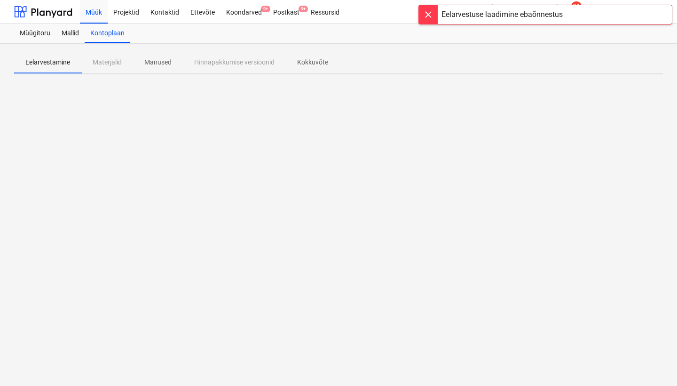  What do you see at coordinates (35, 33) in the screenshot?
I see `div: Müügitoru` at bounding box center [35, 33].